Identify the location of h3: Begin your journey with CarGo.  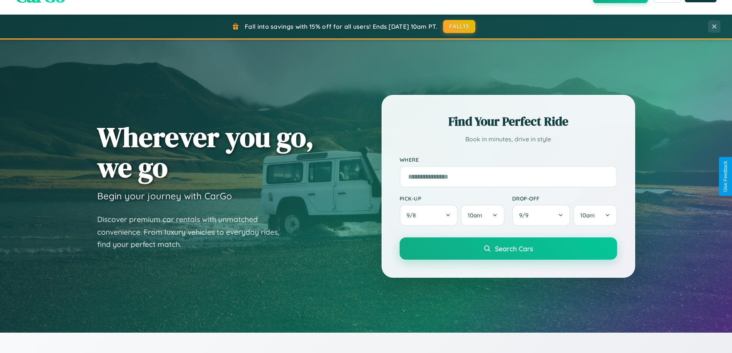
(164, 196).